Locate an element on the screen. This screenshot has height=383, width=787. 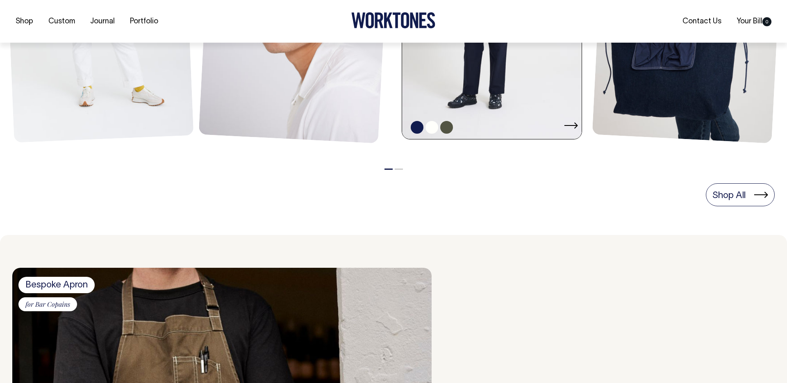
button: 2 of 2 is located at coordinates (399, 169).